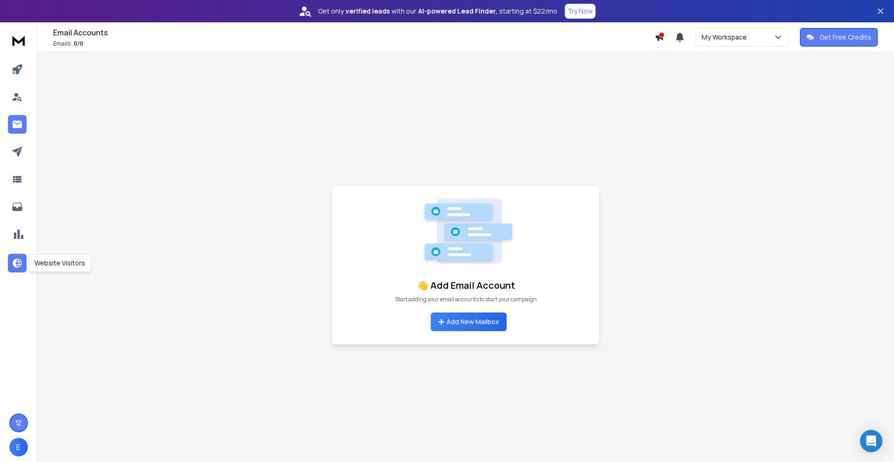  What do you see at coordinates (60, 263) in the screenshot?
I see `div: Website Visitors` at bounding box center [60, 263].